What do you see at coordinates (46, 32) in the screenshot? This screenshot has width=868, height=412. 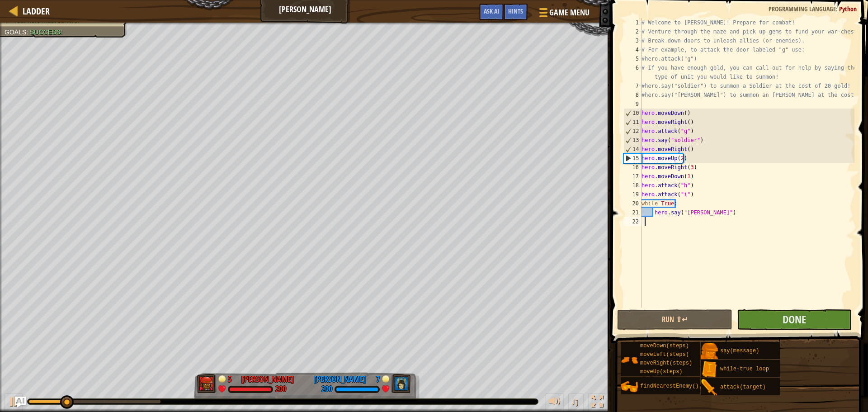 I see `span: Success!` at bounding box center [46, 32].